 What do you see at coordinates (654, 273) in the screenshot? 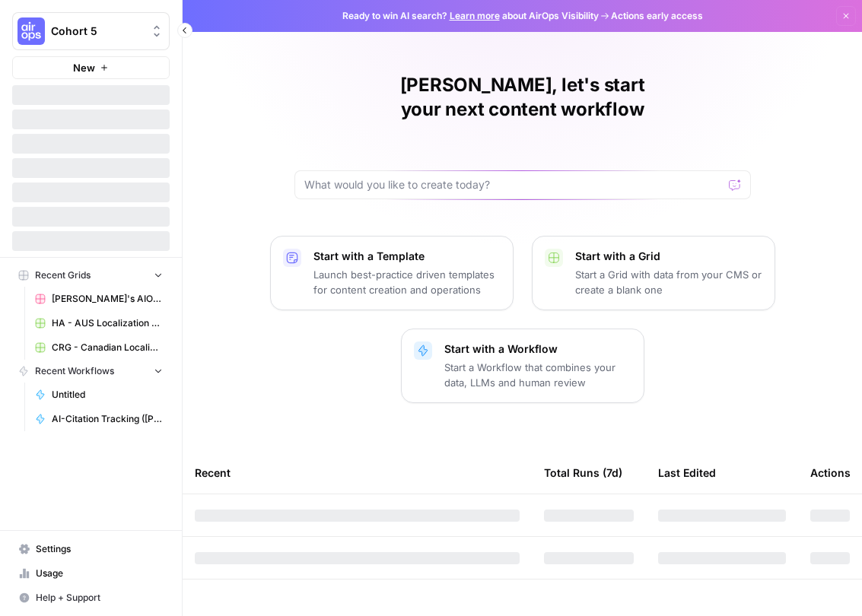
I see `button: Start with a GridStart a Grid with data from your CMS or create a blank one` at bounding box center [654, 273].